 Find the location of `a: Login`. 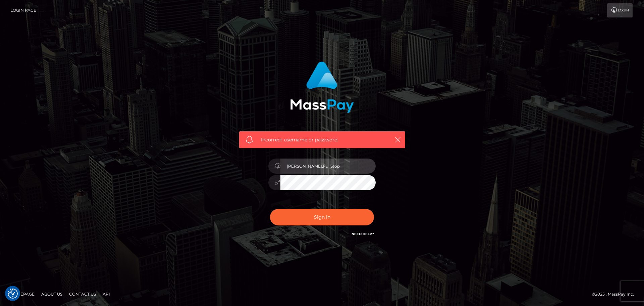

a: Login is located at coordinates (620, 10).